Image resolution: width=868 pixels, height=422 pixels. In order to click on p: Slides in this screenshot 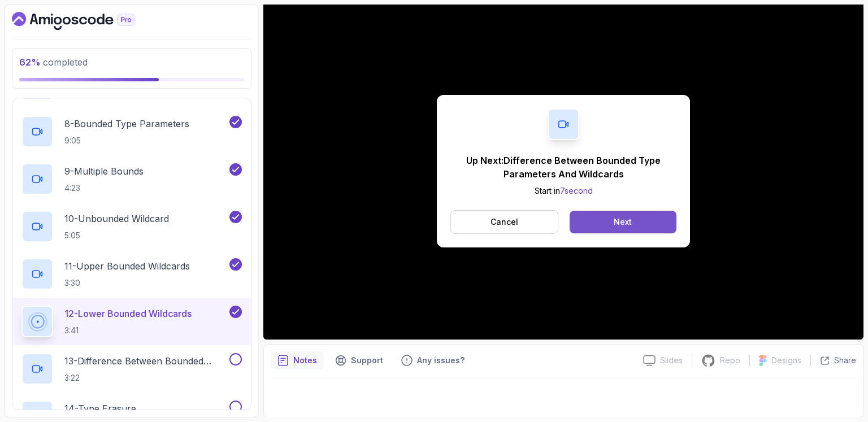, I will do `click(671, 360)`.